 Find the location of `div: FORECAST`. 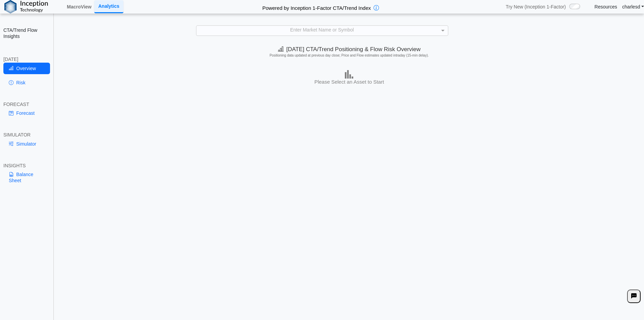

div: FORECAST is located at coordinates (27, 104).